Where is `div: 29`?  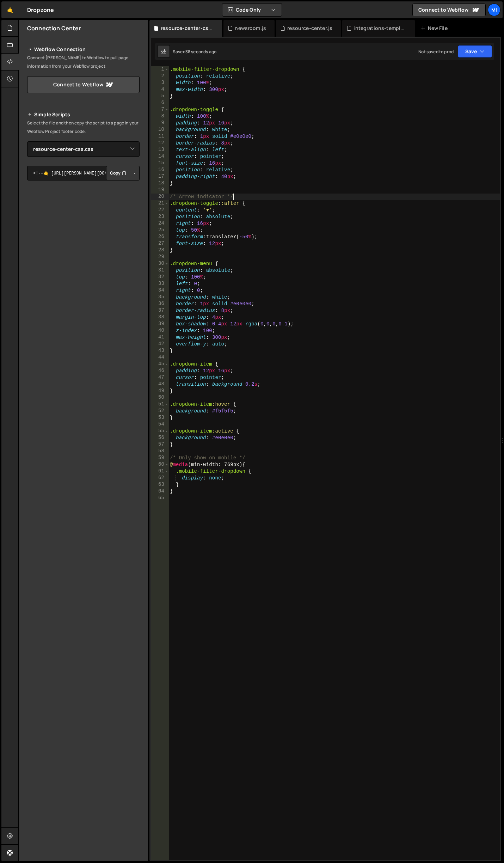 div: 29 is located at coordinates (160, 257).